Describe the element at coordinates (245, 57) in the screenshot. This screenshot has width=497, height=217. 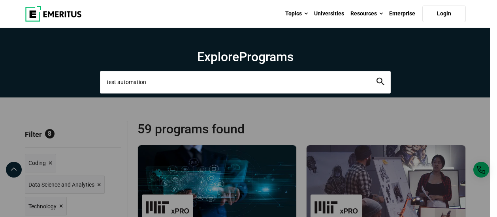
I see `h1: Explore` at that location.